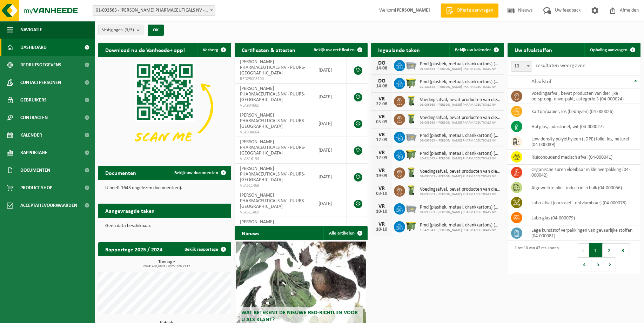  I want to click on a: Alle artikelen, so click(345, 233).